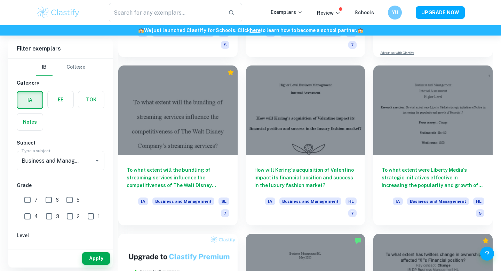  I want to click on span: 3, so click(57, 216).